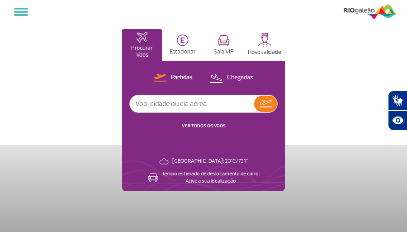 This screenshot has height=232, width=407. What do you see at coordinates (265, 39) in the screenshot?
I see `img: hospitality.svg` at bounding box center [265, 39].